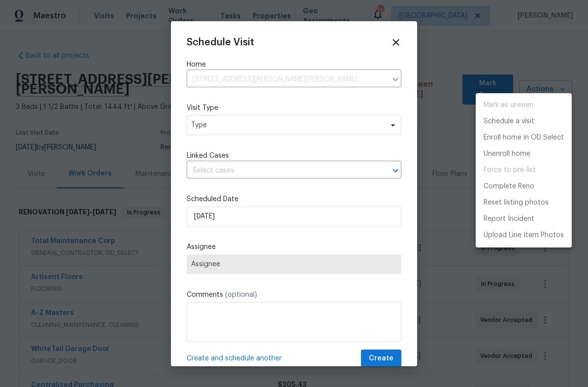 This screenshot has height=387, width=588. I want to click on p: Enroll home in OD Select, so click(523, 137).